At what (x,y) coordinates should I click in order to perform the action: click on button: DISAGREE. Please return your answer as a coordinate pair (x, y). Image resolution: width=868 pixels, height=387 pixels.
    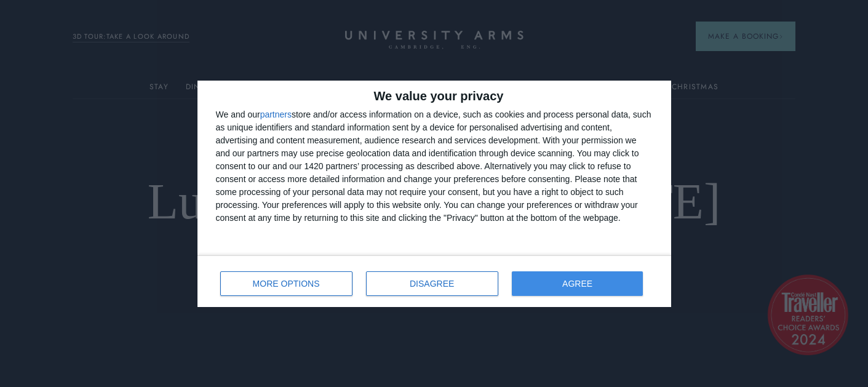
    Looking at the image, I should click on (431, 283).